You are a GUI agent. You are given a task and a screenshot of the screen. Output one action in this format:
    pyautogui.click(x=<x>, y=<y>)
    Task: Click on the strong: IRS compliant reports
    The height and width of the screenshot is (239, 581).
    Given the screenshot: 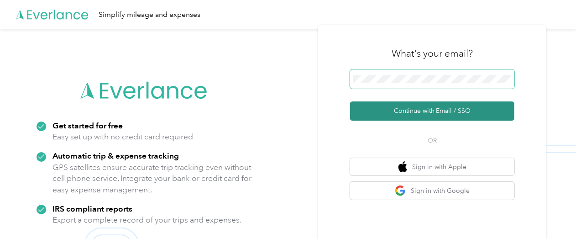 What is the action you would take?
    pyautogui.click(x=92, y=208)
    